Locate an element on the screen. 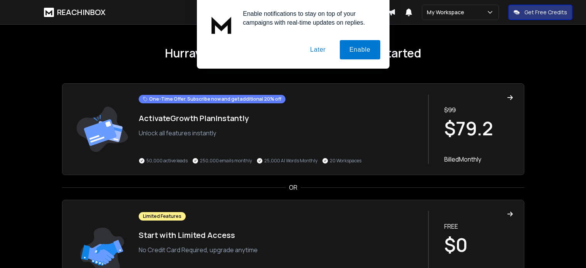  div: Enable notifications to stay on top of your campaigns with real-time updates on replies. is located at coordinates (309, 18).